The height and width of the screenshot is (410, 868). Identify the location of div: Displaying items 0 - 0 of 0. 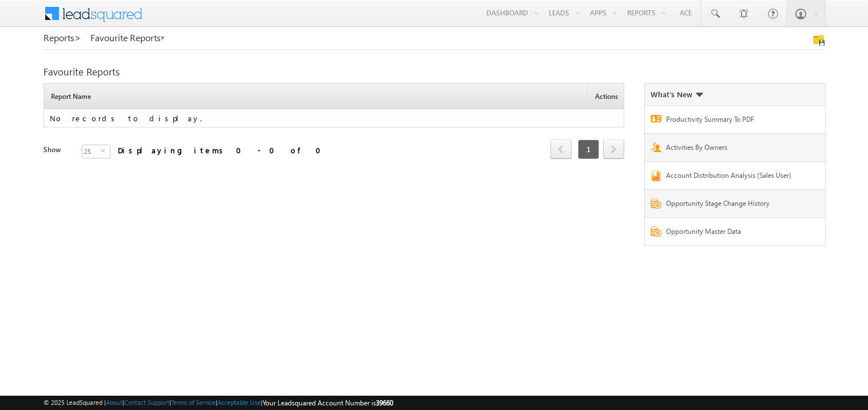
(223, 150).